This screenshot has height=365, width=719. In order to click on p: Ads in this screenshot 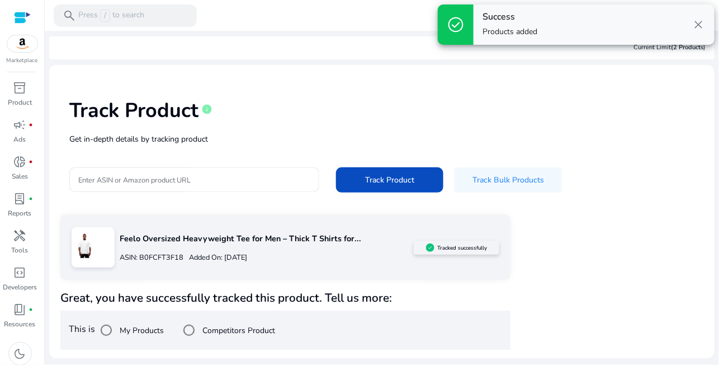, I will do `click(20, 139)`.